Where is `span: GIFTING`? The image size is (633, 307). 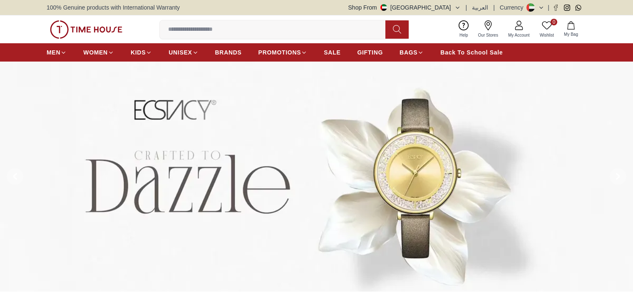
span: GIFTING is located at coordinates (370, 52).